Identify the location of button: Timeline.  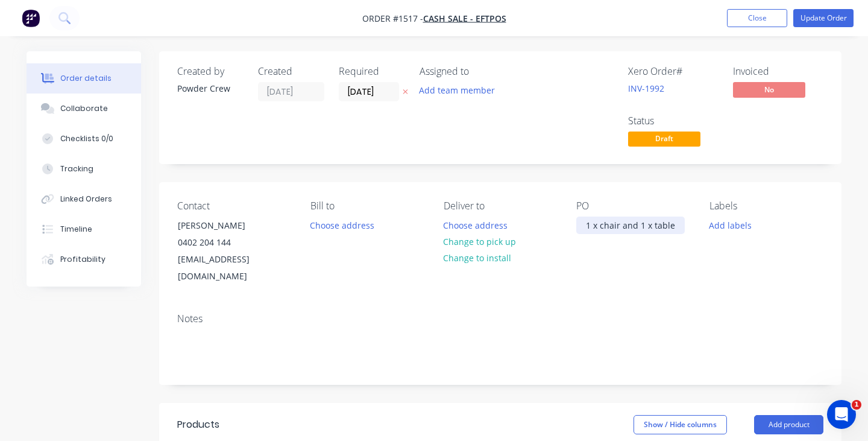
(84, 229).